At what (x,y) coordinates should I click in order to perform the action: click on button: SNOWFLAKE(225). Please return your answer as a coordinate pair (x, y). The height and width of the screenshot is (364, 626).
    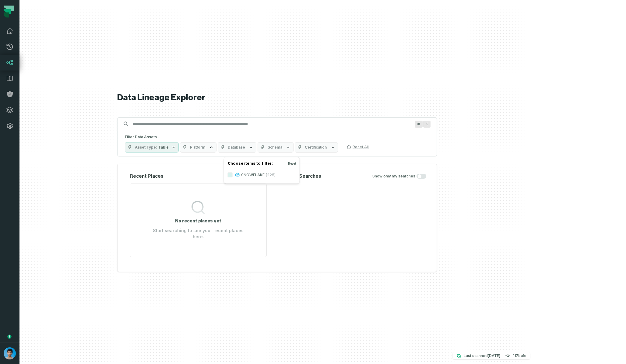
    Looking at the image, I should click on (230, 175).